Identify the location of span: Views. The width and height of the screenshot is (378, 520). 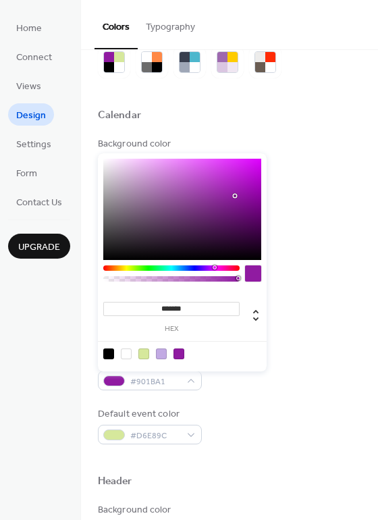
(28, 87).